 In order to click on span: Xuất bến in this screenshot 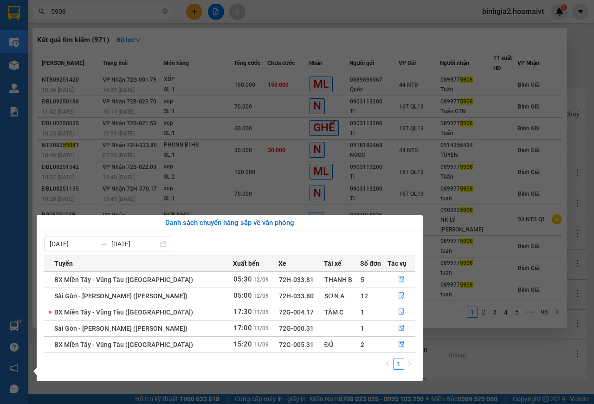, I will do `click(246, 264)`.